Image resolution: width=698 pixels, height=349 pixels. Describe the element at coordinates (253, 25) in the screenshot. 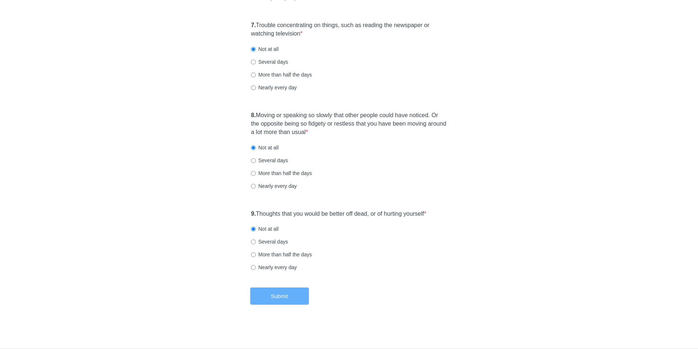

I see `strong: 7.` at that location.